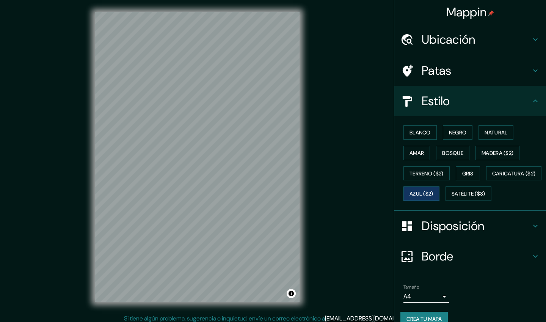  Describe the element at coordinates (437, 71) in the screenshot. I see `font: Patas` at that location.